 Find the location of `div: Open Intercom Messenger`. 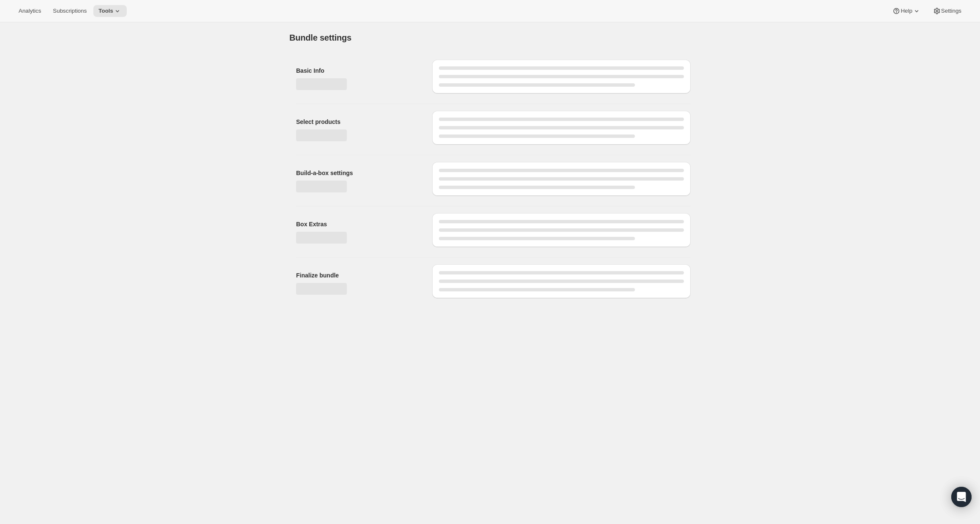

div: Open Intercom Messenger is located at coordinates (962, 496).